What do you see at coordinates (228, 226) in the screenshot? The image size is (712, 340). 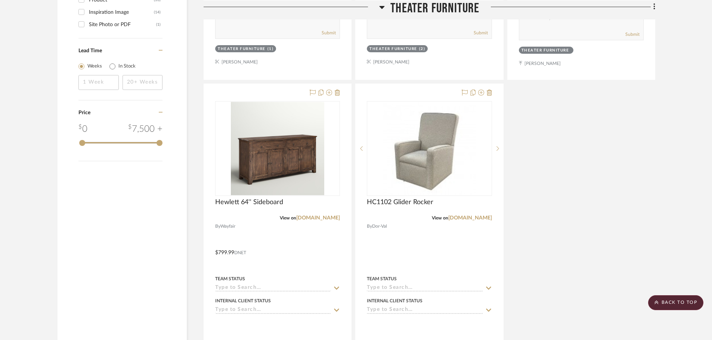 I see `span: Wayfair` at bounding box center [228, 226].